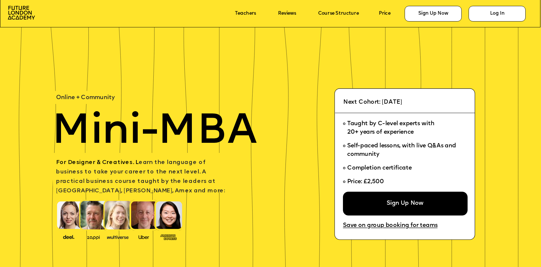 This screenshot has height=267, width=541. Describe the element at coordinates (168, 237) in the screenshot. I see `img: image-93eab660-639c-4de6-957c-4ae039a0235a.png` at that location.